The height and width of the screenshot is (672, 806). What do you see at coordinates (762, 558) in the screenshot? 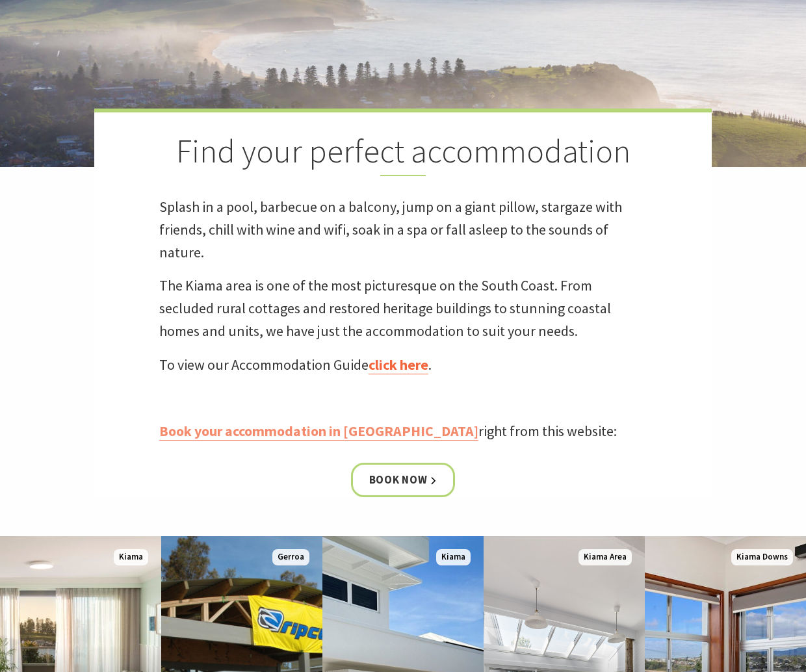
I see `span: Kiama Downs` at bounding box center [762, 558].